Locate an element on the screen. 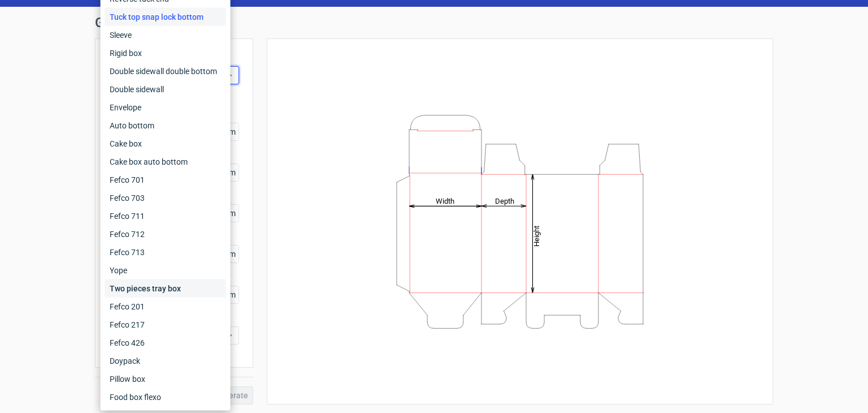  div: Fefco 713 is located at coordinates (166, 252).